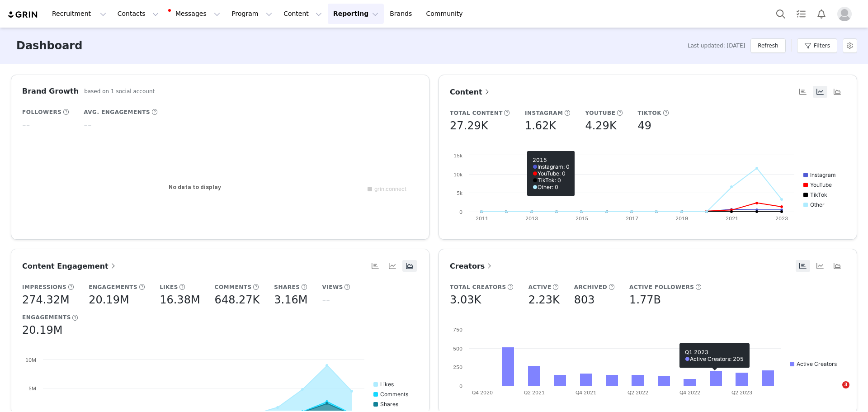  What do you see at coordinates (469, 126) in the screenshot?
I see `h5: 27.29K` at bounding box center [469, 126].